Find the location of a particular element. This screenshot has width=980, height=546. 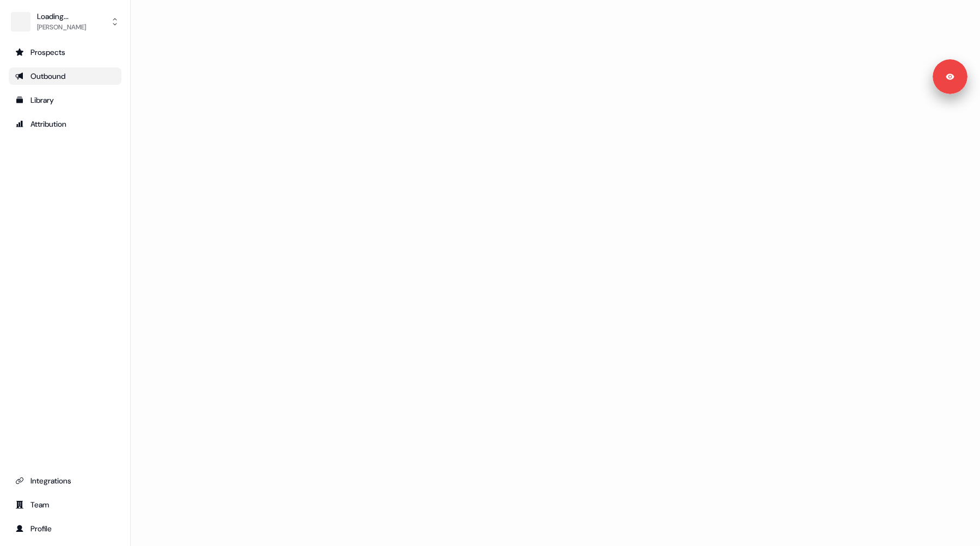

a: Go to outbound experience is located at coordinates (65, 76).